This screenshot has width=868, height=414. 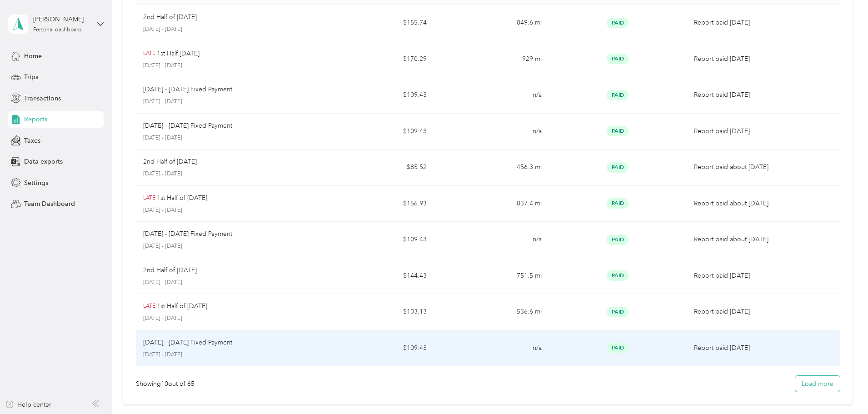 I want to click on span: Trips, so click(x=31, y=77).